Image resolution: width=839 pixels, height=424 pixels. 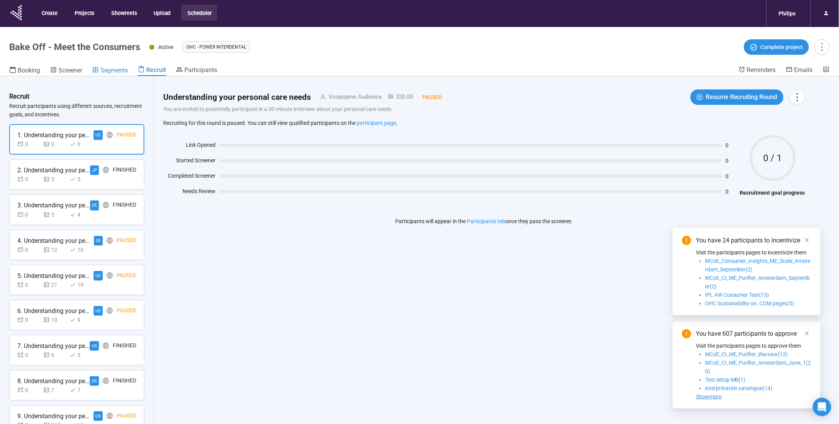 I want to click on span: OHC Sustainability on .COM pages(5), so click(x=750, y=303).